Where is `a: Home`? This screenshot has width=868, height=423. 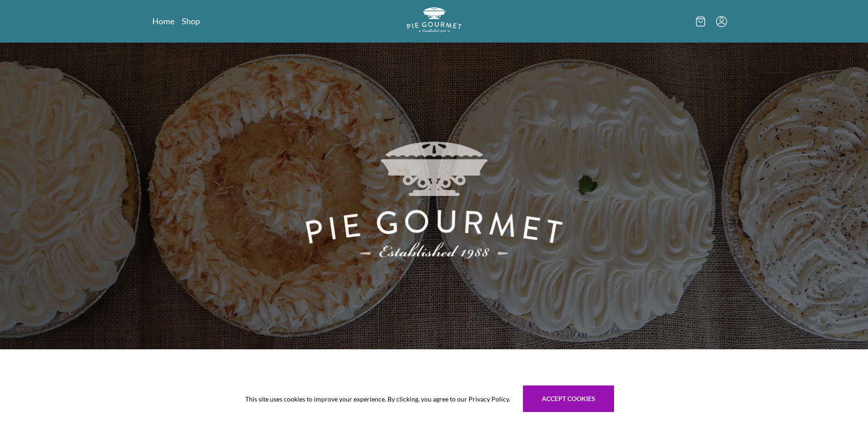 a: Home is located at coordinates (164, 21).